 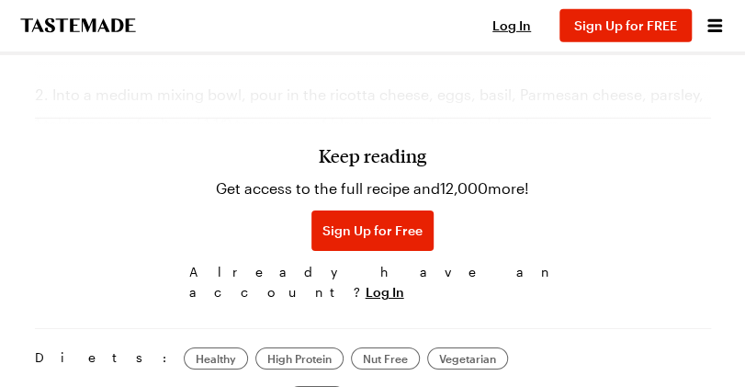 What do you see at coordinates (385, 358) in the screenshot?
I see `a: Nut Free` at bounding box center [385, 358].